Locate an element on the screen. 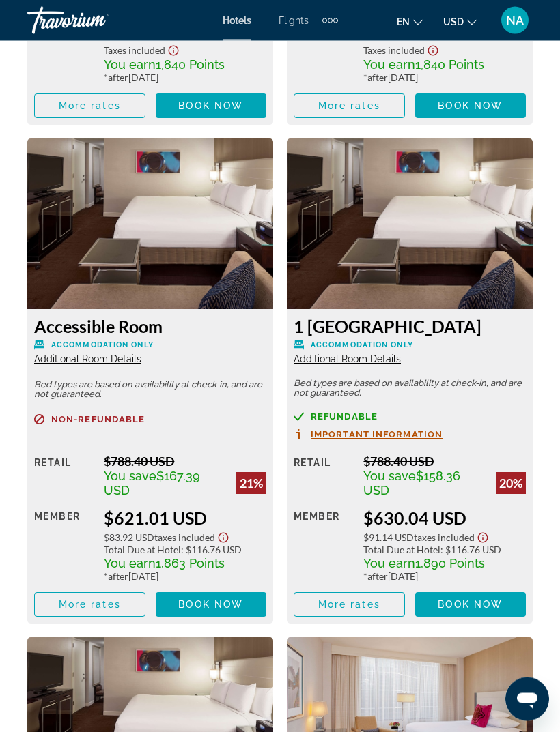 The width and height of the screenshot is (560, 732). span: Non-refundable is located at coordinates (98, 420).